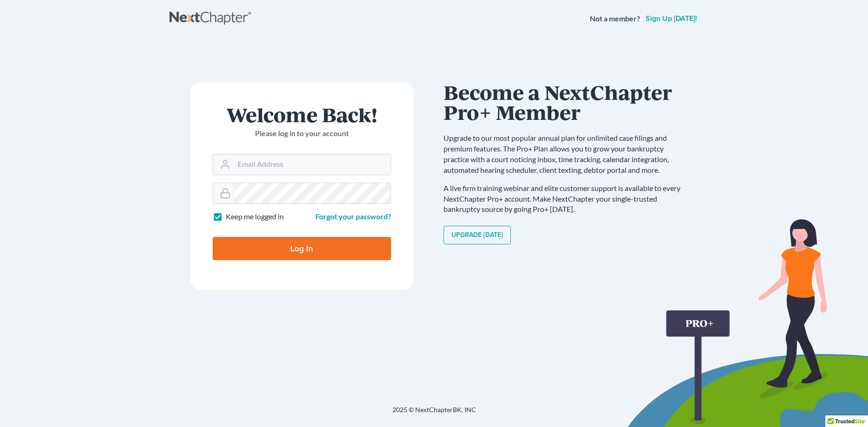  What do you see at coordinates (567, 154) in the screenshot?
I see `p: Upgrade to our most popular annual plan for unlimited case filings and premium features. The Pro+...` at bounding box center [567, 154].